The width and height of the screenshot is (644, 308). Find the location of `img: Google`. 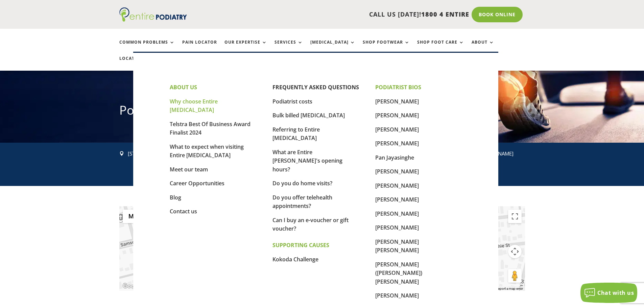

img: Google is located at coordinates (132, 286).